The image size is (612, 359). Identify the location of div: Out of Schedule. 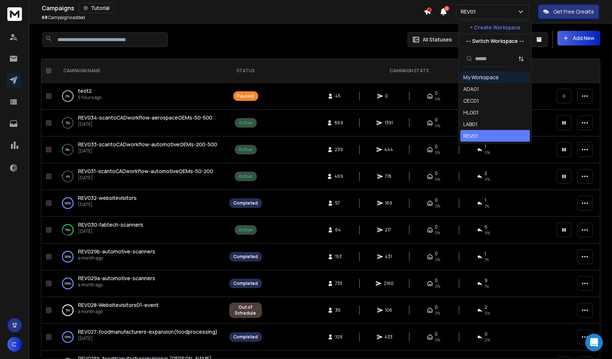
(246, 310).